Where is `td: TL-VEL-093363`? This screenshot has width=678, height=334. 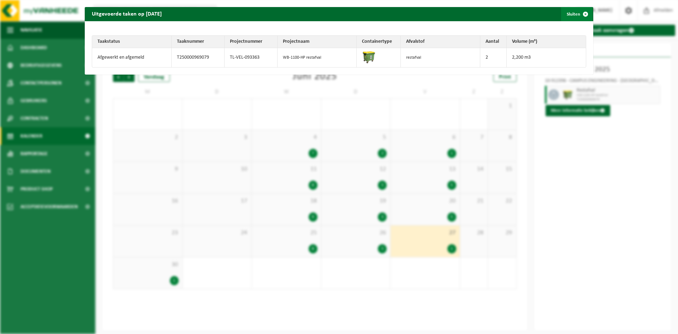 td: TL-VEL-093363 is located at coordinates (251, 58).